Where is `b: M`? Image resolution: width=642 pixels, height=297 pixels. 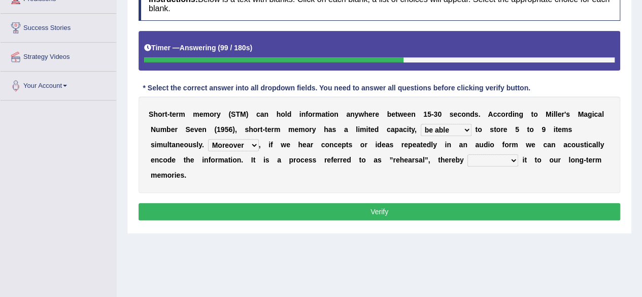
b: M is located at coordinates (548, 114).